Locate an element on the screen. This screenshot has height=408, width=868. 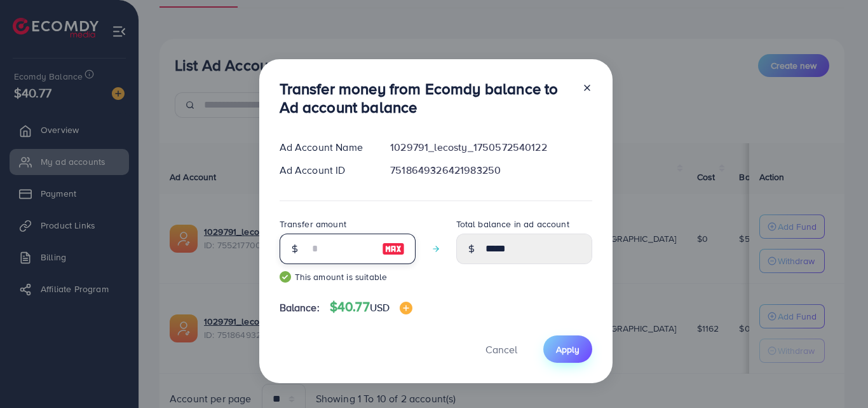
div: 7518649326421983250 is located at coordinates (491, 170).